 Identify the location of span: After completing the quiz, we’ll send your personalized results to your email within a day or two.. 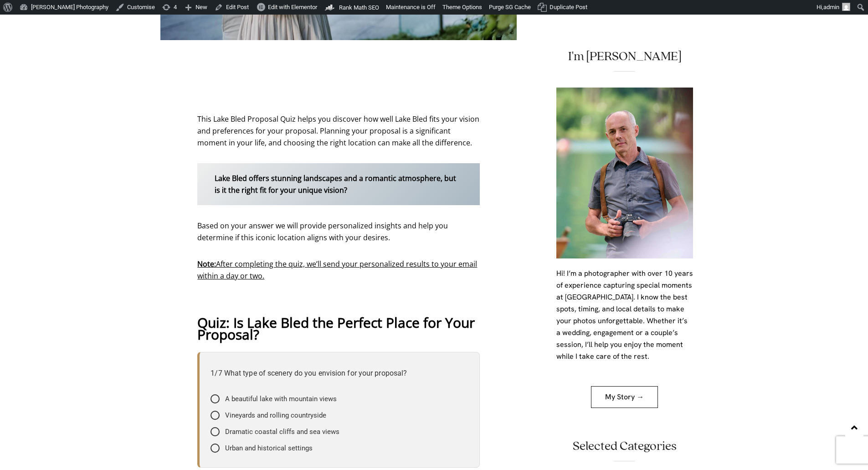
(337, 270).